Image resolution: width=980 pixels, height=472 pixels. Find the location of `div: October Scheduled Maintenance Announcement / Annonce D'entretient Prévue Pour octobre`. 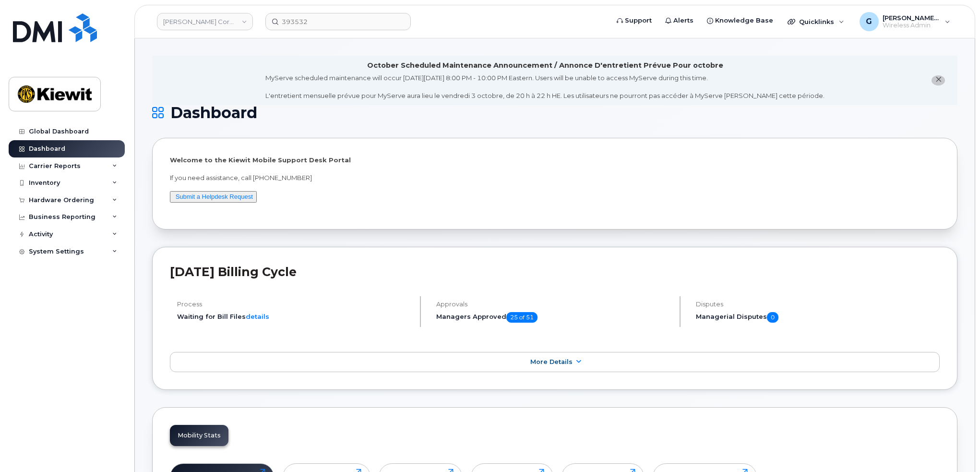

div: October Scheduled Maintenance Announcement / Annonce D'entretient Prévue Pour octobre is located at coordinates (546, 65).